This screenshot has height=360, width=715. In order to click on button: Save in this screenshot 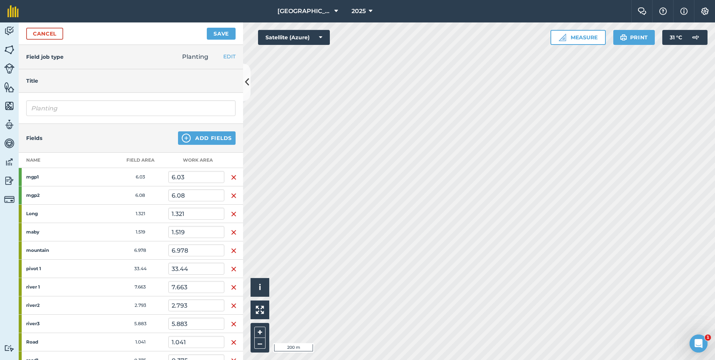, I will do `click(221, 34)`.